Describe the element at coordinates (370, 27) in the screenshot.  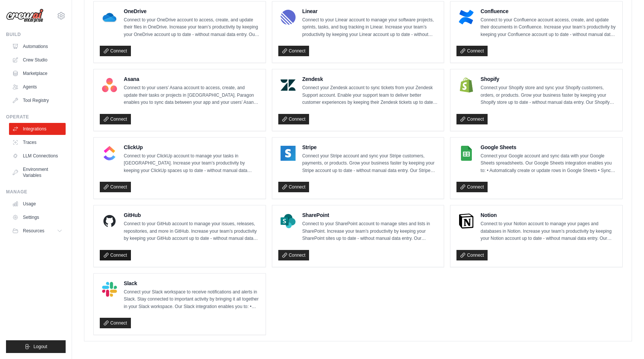
I see `p: Connect to your Linear account to manage your software projects, sprints, tasks, and bug tracking...` at that location.